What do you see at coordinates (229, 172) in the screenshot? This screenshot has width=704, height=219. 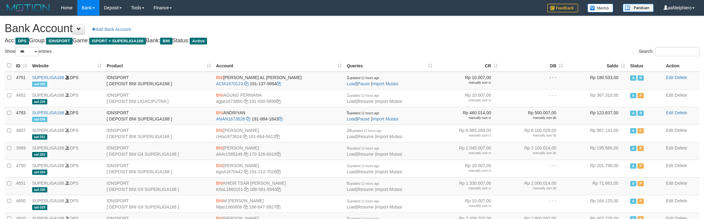 I see `a: egsA1670442` at bounding box center [229, 172].